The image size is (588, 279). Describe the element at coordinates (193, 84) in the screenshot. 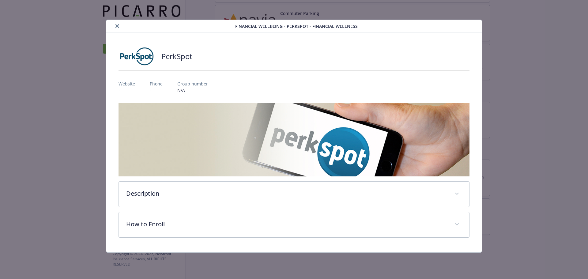

I see `p: Group number` at that location.